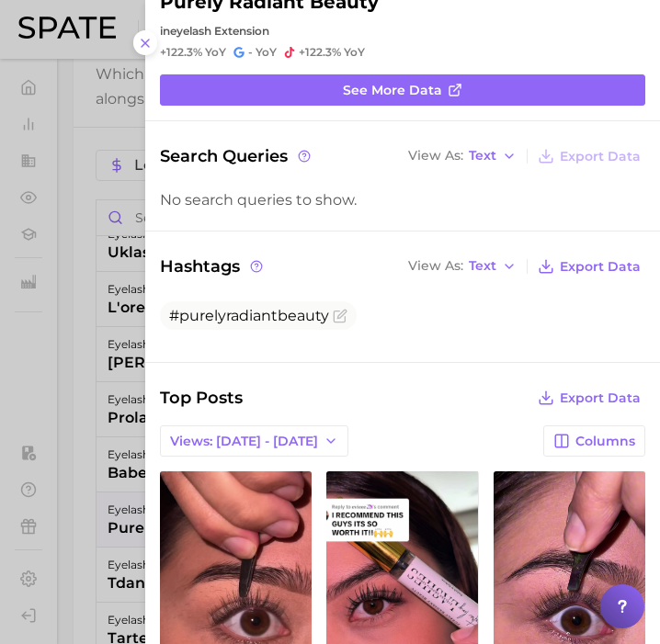  I want to click on div: in, so click(402, 30).